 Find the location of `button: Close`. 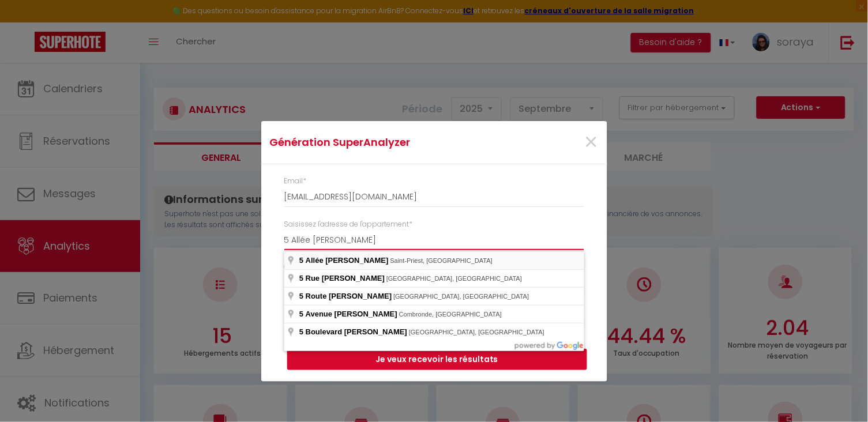

button: Close is located at coordinates (591, 143).